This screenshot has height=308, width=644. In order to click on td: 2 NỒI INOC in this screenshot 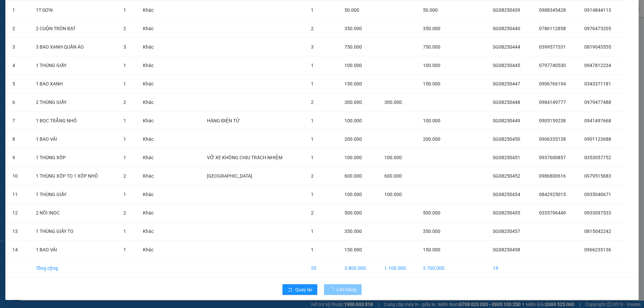, I will do `click(74, 213)`.